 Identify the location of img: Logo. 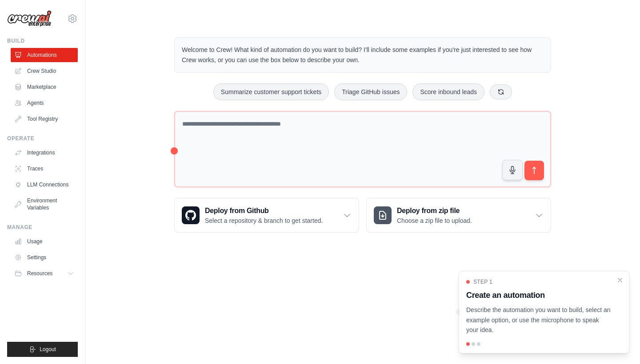
(29, 19).